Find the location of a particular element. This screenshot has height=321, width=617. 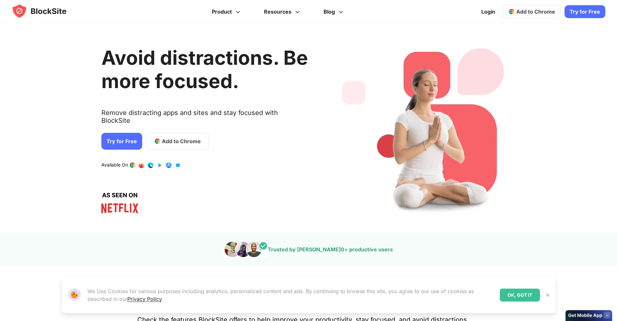

h1: Avoid distractions. Be more focused. is located at coordinates (205, 69).